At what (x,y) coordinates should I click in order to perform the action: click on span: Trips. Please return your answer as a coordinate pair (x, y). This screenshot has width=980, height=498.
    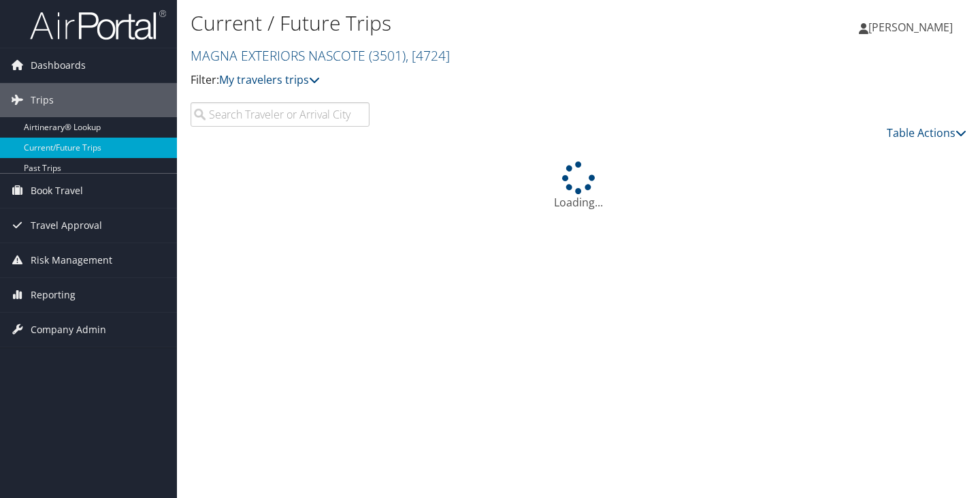
    Looking at the image, I should click on (42, 100).